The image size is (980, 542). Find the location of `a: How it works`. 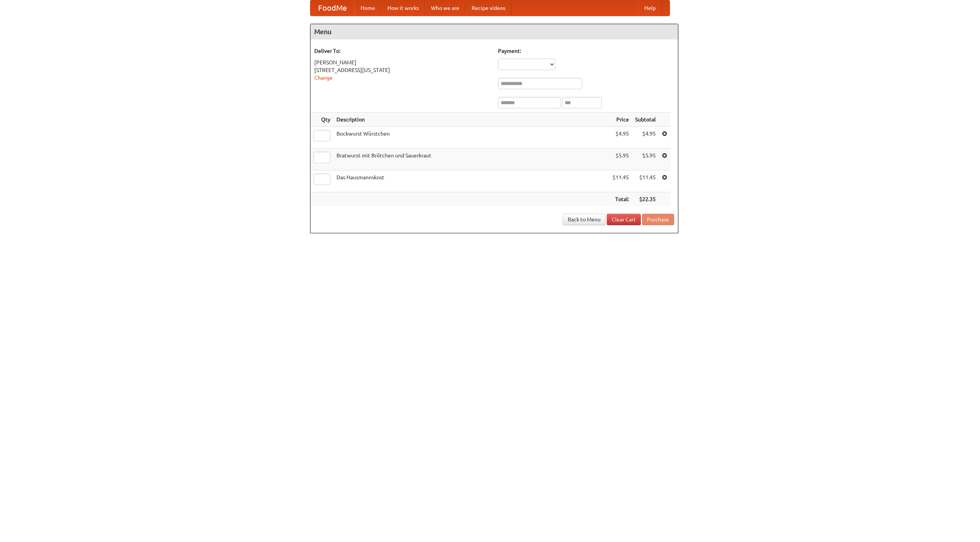

a: How it works is located at coordinates (403, 8).